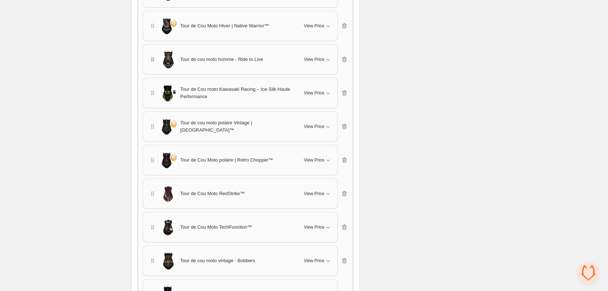  What do you see at coordinates (212, 193) in the screenshot?
I see `span: Tour de Cou Moto RedStrike™` at bounding box center [212, 193].